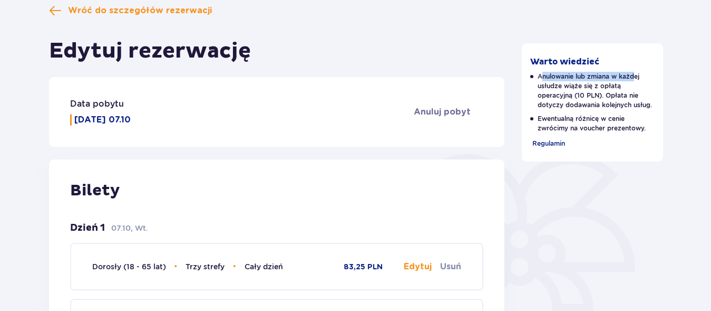 Image resolution: width=711 pixels, height=311 pixels. What do you see at coordinates (130, 228) in the screenshot?
I see `p: 07.10, Wt.` at bounding box center [130, 228].